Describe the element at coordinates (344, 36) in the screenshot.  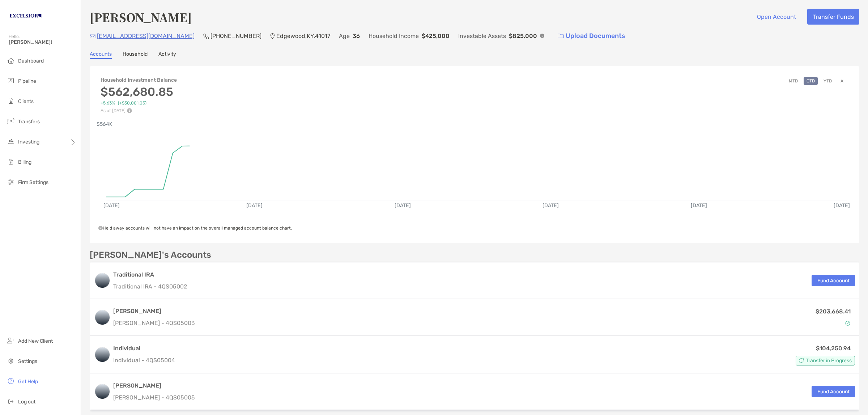
I see `p: Age` at that location.